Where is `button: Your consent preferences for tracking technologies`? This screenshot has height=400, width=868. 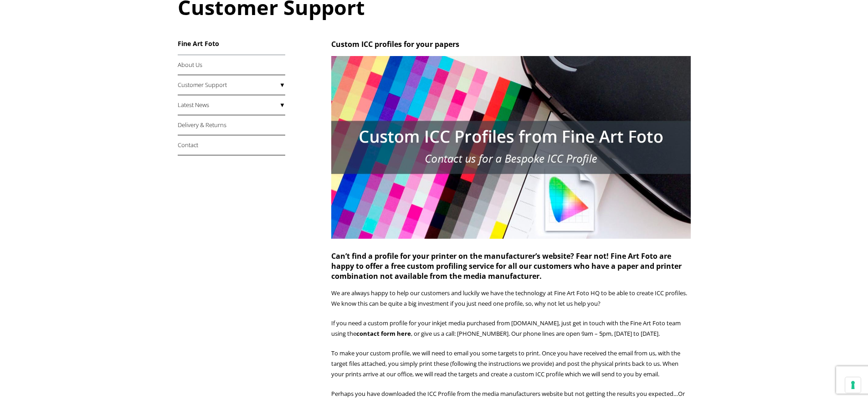
button: Your consent preferences for tracking technologies is located at coordinates (853, 385).